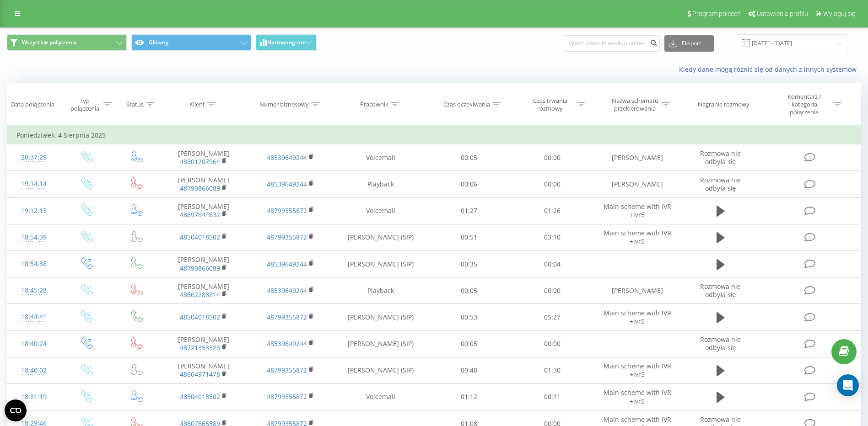 The image size is (868, 426). Describe the element at coordinates (469, 237) in the screenshot. I see `td: 00:51` at that location.